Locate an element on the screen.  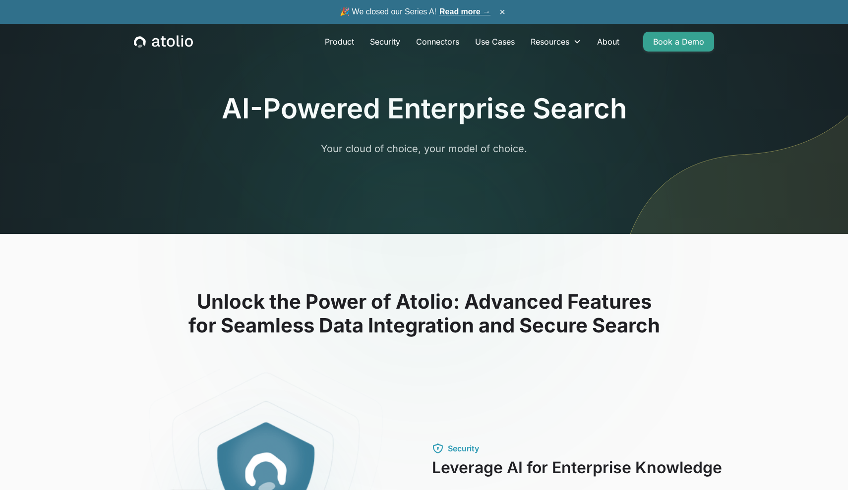
h2: Unlock the Power of Atolio: Advanced Features for Seamless Data Integration and Secure Search is located at coordinates (424, 314).